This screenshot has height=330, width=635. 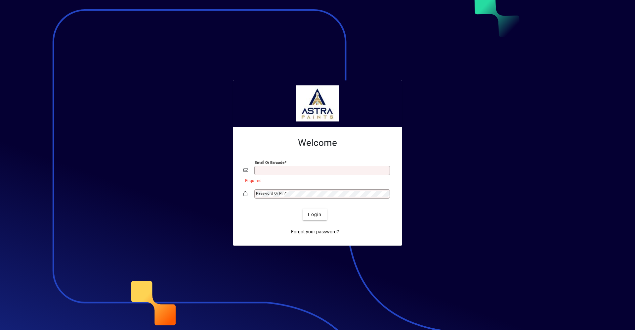 I want to click on span: Login, so click(x=314, y=214).